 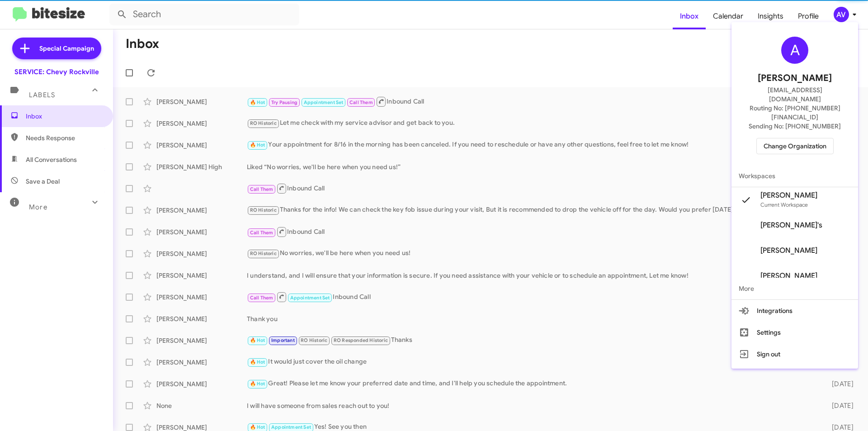 I want to click on button: Change Organization, so click(x=795, y=147).